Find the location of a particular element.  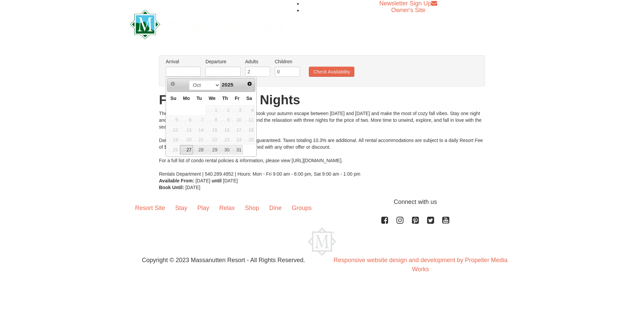

a: 31 is located at coordinates (237, 150).